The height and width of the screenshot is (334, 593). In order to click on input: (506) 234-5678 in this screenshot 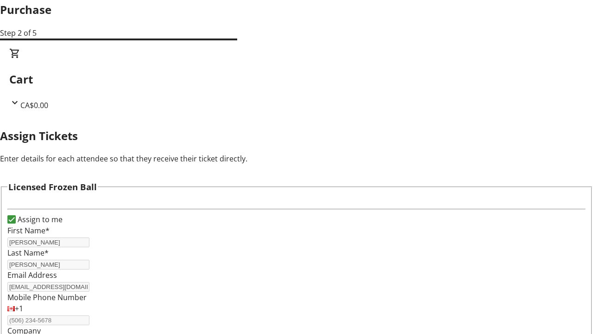, I will do `click(48, 320)`.